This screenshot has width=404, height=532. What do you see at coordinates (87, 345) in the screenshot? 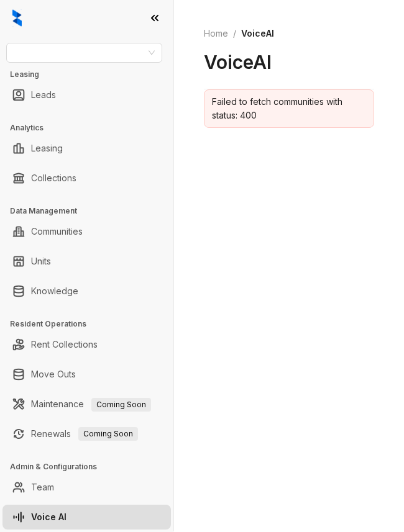
I see `li: Rent Collections` at bounding box center [87, 345].